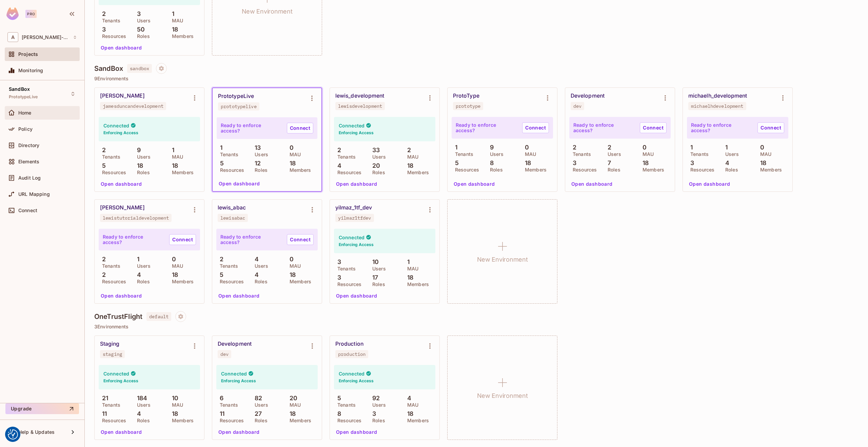 This screenshot has width=868, height=447. What do you see at coordinates (726, 163) in the screenshot?
I see `p: 4` at bounding box center [726, 163].